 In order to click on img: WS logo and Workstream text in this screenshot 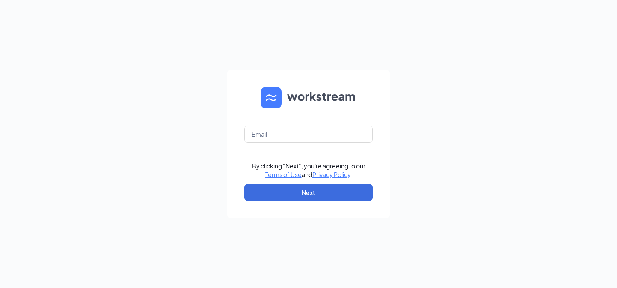, I will do `click(308, 98)`.